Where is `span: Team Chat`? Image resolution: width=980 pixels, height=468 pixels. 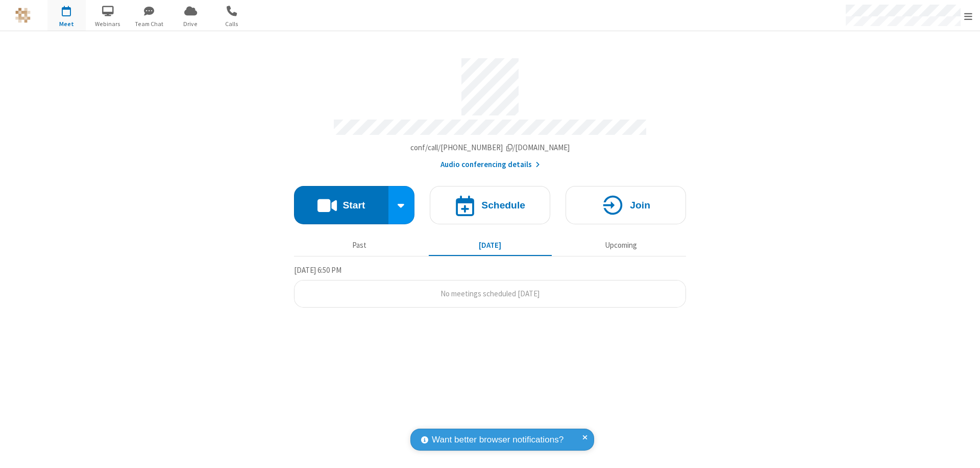 span: Team Chat is located at coordinates (149, 24).